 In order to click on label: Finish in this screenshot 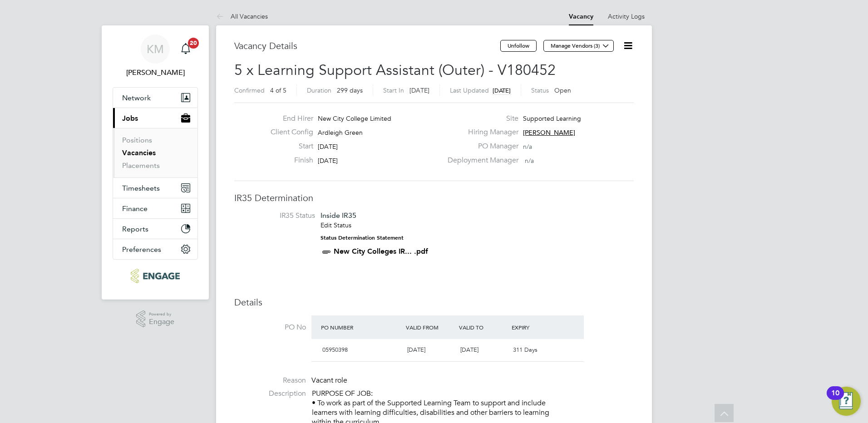, I will do `click(288, 160)`.